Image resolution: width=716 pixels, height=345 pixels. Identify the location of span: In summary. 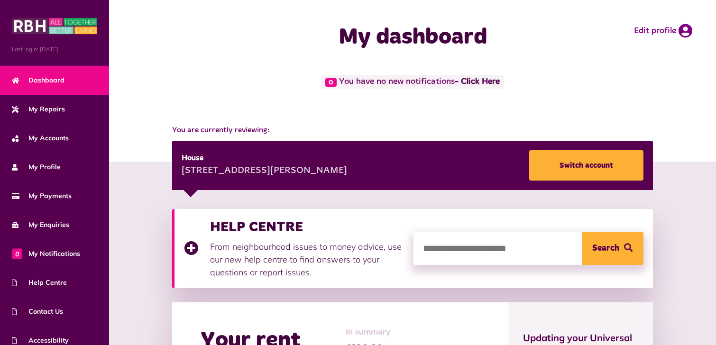
(373, 332).